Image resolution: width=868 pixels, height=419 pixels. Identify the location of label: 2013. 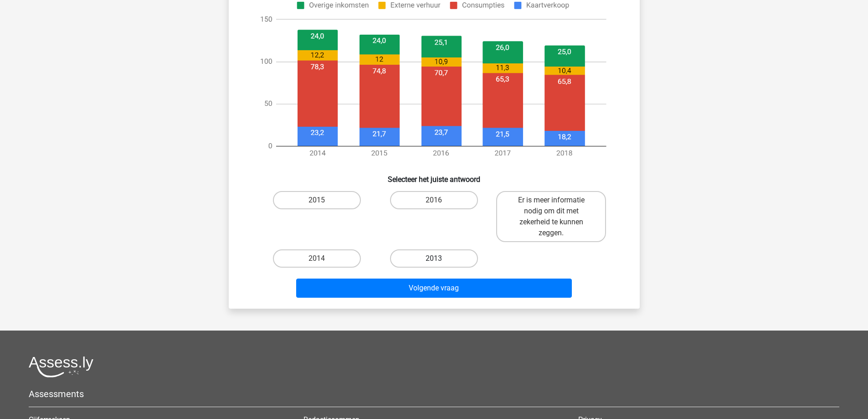
(434, 258).